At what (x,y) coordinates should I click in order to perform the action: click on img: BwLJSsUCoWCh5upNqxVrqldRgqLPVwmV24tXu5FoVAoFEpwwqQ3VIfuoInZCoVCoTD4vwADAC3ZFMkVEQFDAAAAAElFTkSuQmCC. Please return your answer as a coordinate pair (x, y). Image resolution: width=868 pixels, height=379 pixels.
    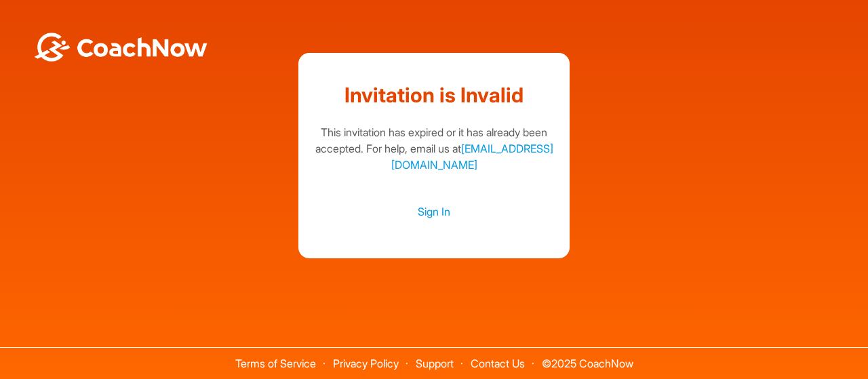
    Looking at the image, I should click on (121, 47).